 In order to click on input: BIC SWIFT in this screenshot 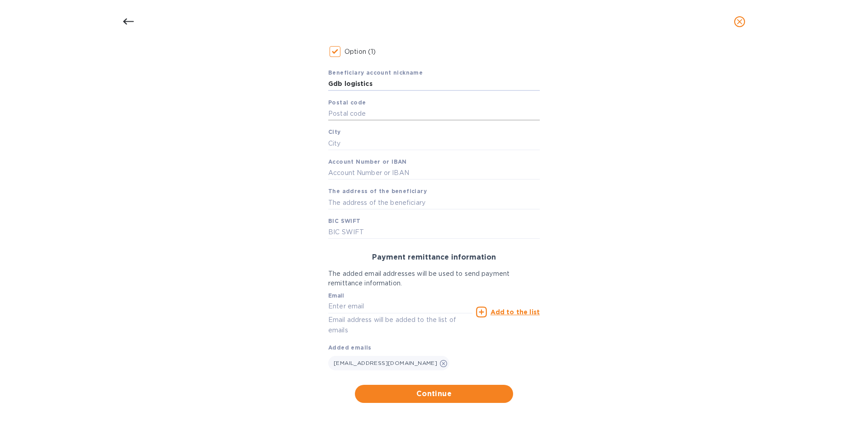, I will do `click(434, 233)`.